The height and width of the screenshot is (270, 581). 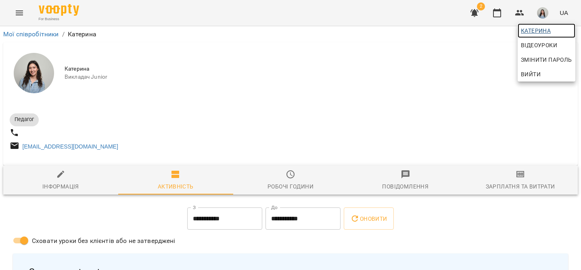 I want to click on span: Вийти, so click(x=531, y=74).